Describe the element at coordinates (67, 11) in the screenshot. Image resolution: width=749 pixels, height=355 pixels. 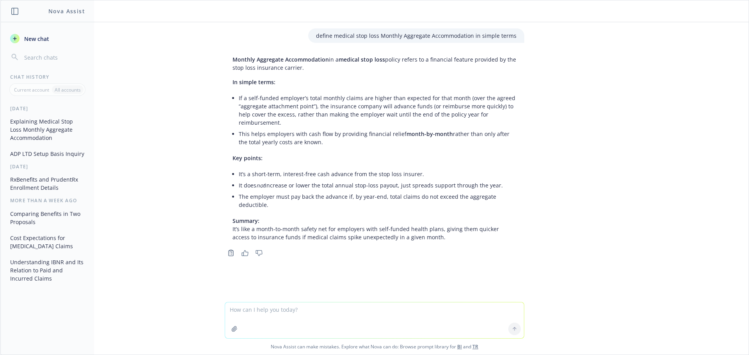
I see `h1: Nova Assist` at that location.